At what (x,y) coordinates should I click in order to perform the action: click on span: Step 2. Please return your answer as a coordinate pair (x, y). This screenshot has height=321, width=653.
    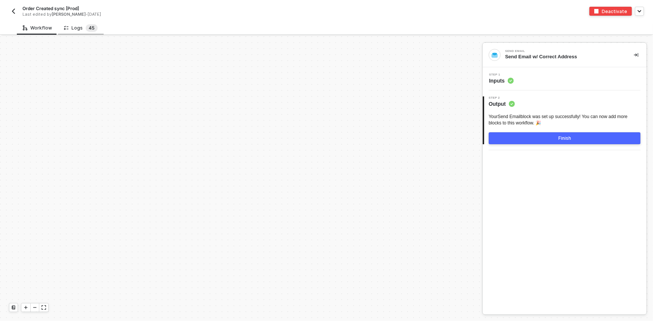
    Looking at the image, I should click on (502, 98).